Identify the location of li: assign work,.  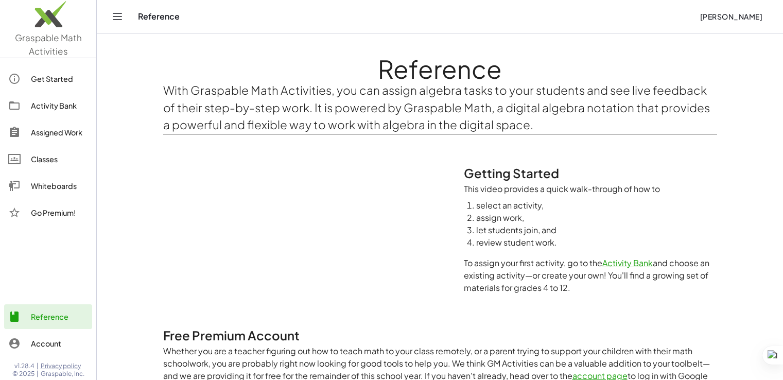
(596, 218).